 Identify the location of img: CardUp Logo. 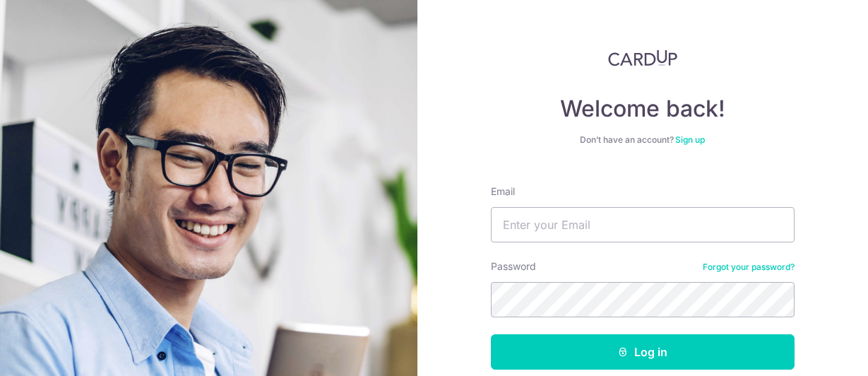
(643, 58).